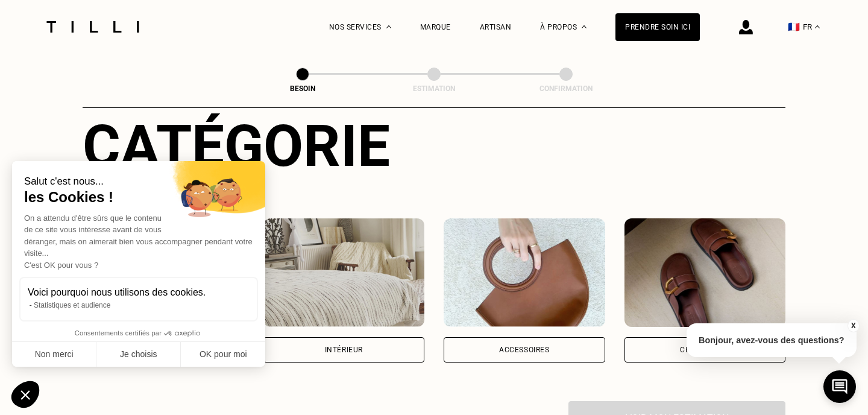 The height and width of the screenshot is (415, 868). What do you see at coordinates (566, 88) in the screenshot?
I see `div: Confirmation` at bounding box center [566, 88].